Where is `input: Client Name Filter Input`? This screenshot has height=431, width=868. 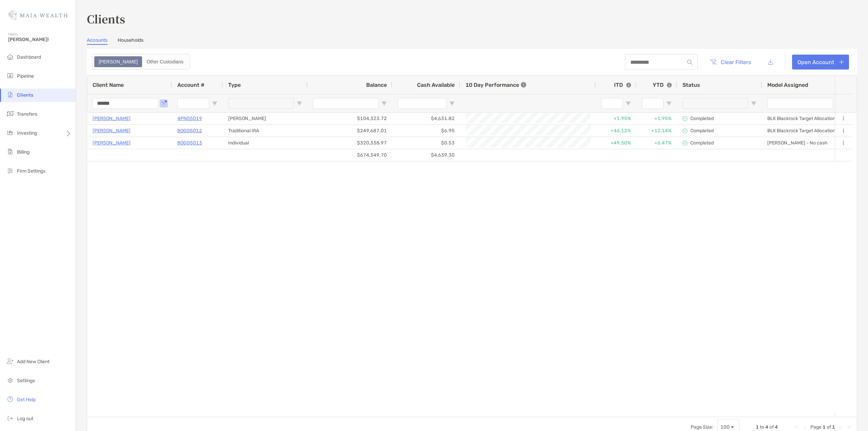
input: Client Name Filter Input is located at coordinates (125, 104).